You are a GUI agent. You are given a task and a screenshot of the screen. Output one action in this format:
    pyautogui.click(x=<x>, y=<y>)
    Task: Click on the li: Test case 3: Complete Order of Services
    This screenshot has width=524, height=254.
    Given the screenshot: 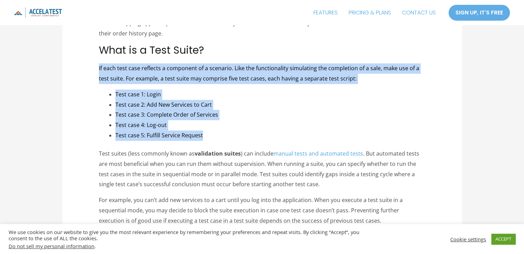 What is the action you would take?
    pyautogui.click(x=270, y=115)
    